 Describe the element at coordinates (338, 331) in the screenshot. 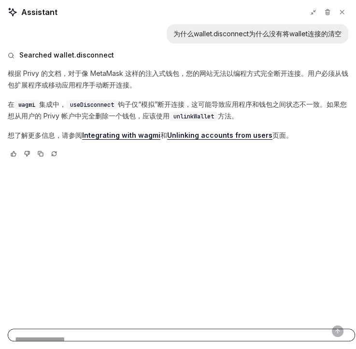

I see `button: Send message` at that location.